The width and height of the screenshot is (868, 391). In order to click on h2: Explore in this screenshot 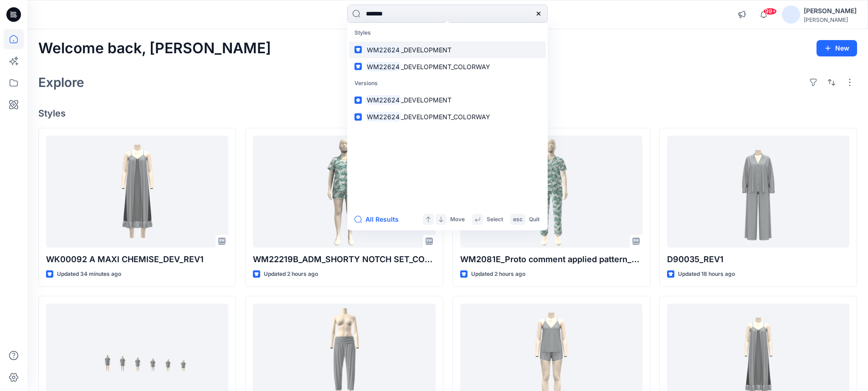, I will do `click(61, 83)`.